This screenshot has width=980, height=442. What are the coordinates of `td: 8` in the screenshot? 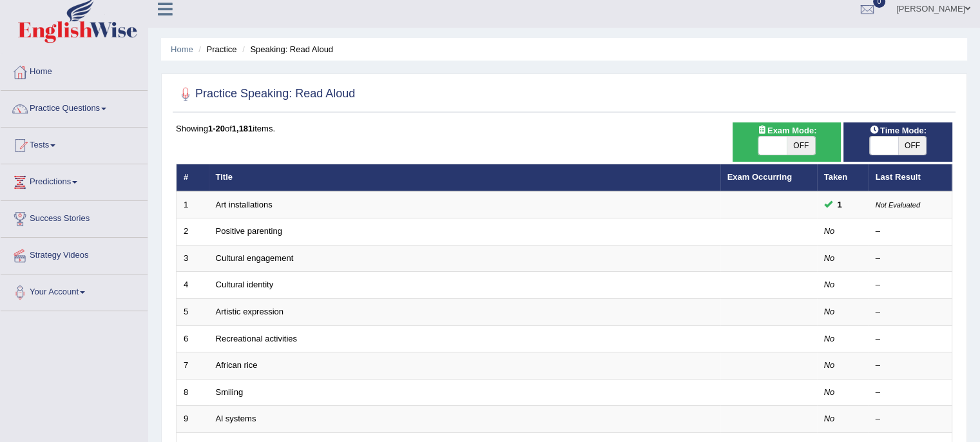 It's located at (193, 392).